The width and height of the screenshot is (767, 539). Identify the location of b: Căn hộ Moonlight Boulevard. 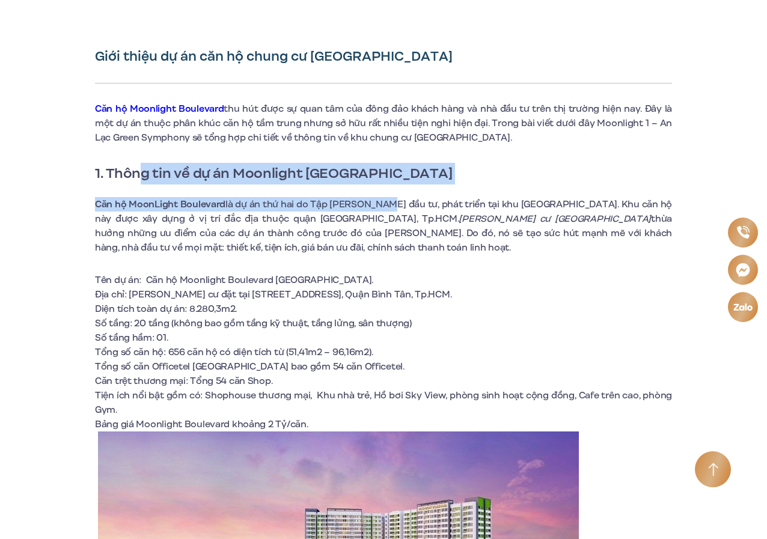
(159, 109).